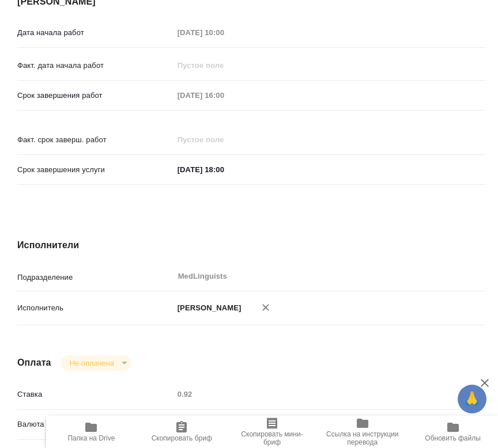  I want to click on p: Ставка, so click(95, 394).